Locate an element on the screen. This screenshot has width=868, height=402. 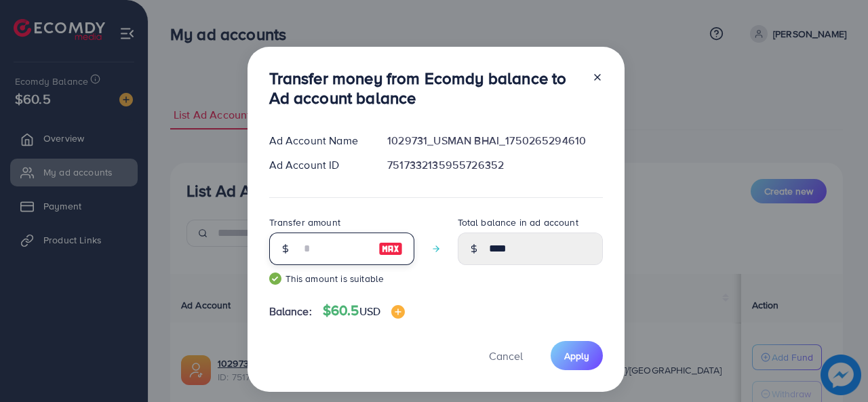
label: Transfer amount is located at coordinates (304, 223).